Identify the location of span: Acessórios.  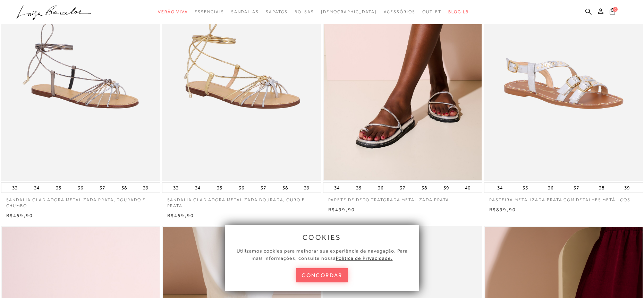
(399, 12).